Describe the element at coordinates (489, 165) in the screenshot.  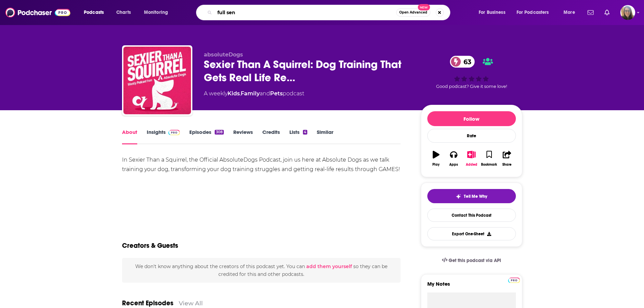
I see `div: Bookmark` at that location.